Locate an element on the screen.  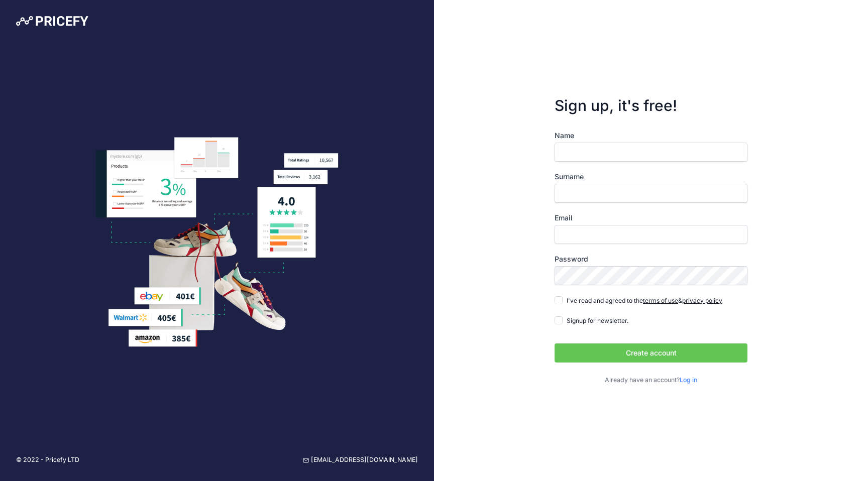
label: Surname is located at coordinates (651, 177).